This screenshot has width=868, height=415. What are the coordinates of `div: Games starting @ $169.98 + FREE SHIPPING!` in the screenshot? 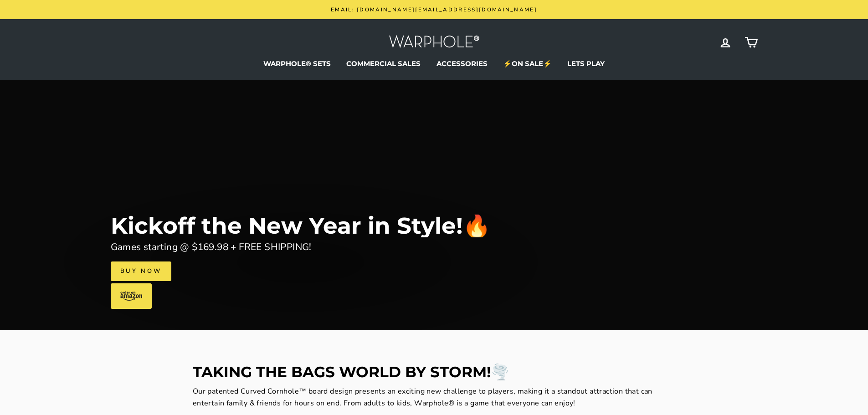 It's located at (211, 247).